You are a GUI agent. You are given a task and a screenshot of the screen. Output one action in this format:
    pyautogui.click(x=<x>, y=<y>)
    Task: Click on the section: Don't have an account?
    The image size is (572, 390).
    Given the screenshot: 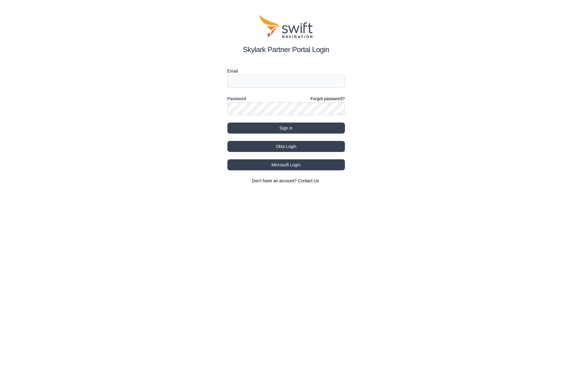 What is the action you would take?
    pyautogui.click(x=286, y=181)
    